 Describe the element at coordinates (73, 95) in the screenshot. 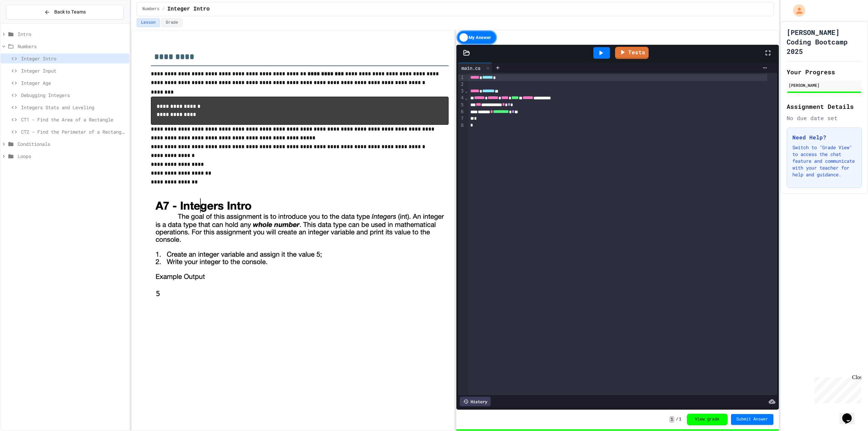

I see `span: Debugging Integers` at that location.